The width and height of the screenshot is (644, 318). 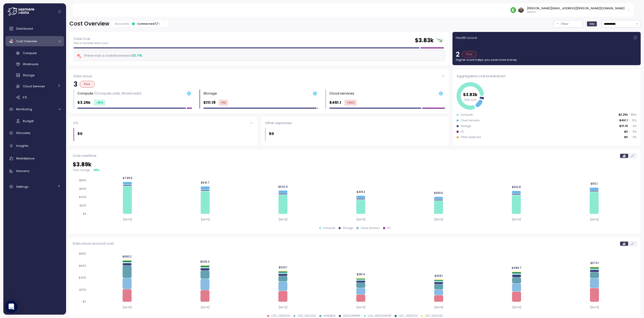 What do you see at coordinates (122, 24) in the screenshot?
I see `p: Accounts:` at bounding box center [122, 24].